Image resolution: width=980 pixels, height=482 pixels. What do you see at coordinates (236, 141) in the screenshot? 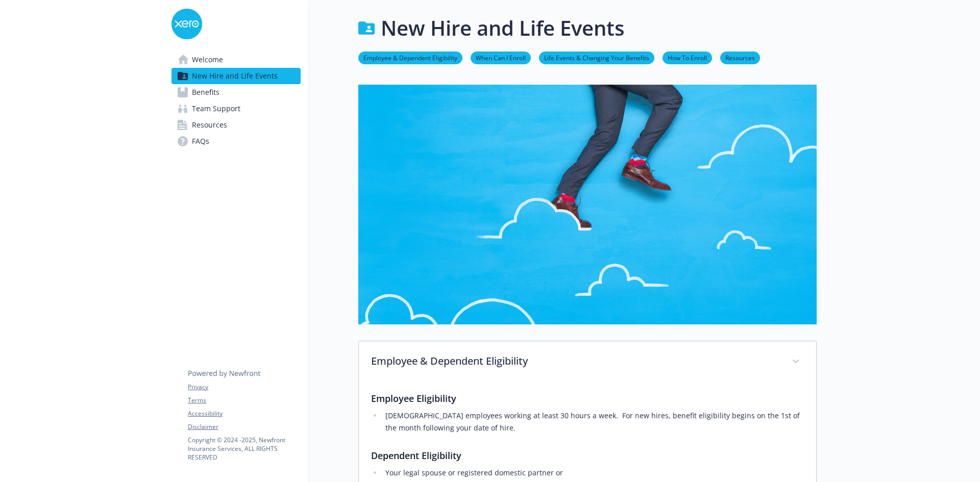
I see `a: FAQs` at bounding box center [236, 141].